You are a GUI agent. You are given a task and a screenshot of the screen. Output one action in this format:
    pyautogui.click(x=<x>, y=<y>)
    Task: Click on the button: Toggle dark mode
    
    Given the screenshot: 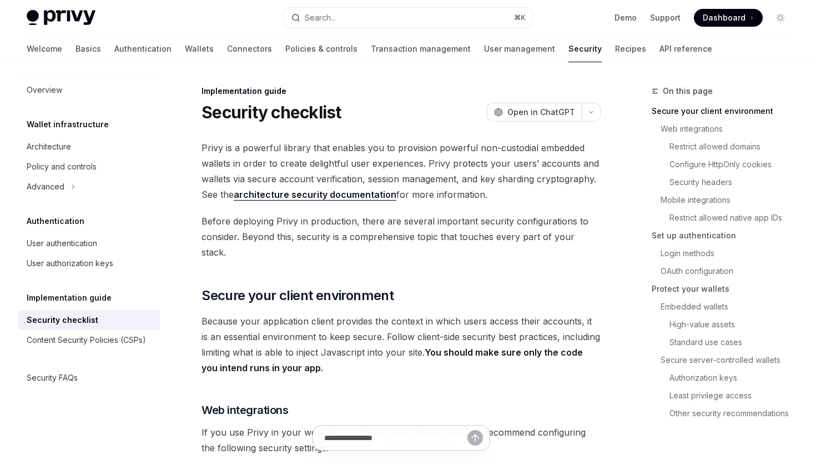 What is the action you would take?
    pyautogui.click(x=781, y=18)
    